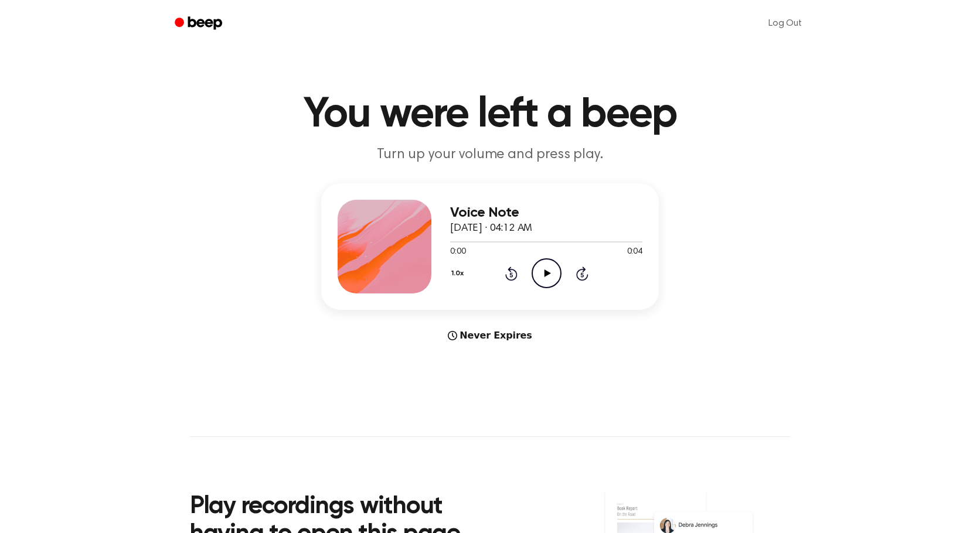 The height and width of the screenshot is (533, 980). Describe the element at coordinates (457, 252) in the screenshot. I see `span: 0:00` at that location.